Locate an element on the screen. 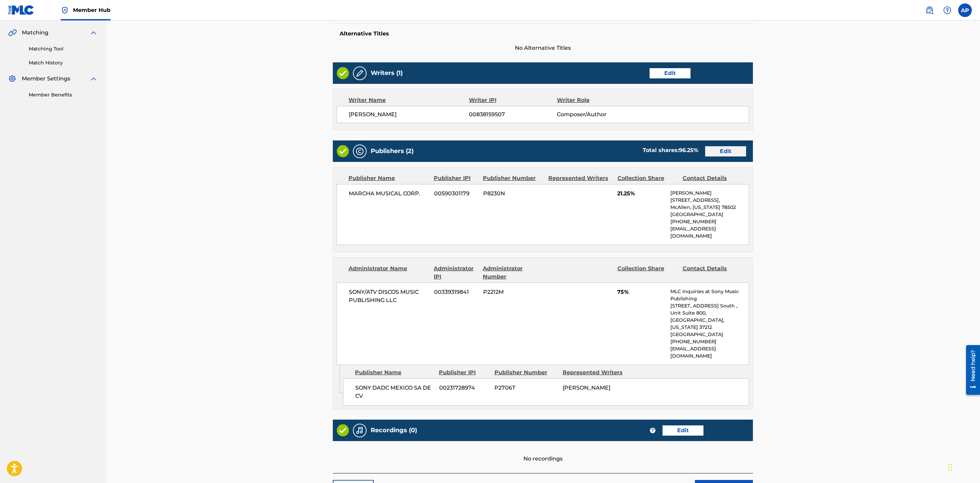 This screenshot has height=483, width=980. div: Open Resource Center is located at coordinates (12, 27).